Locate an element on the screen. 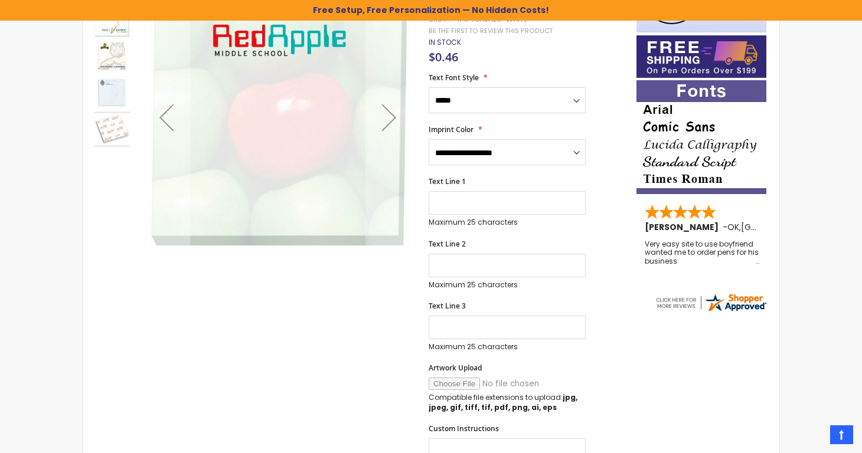  div: Very easy site to use boyfriend wanted me to order pens for his business is located at coordinates (702, 253).